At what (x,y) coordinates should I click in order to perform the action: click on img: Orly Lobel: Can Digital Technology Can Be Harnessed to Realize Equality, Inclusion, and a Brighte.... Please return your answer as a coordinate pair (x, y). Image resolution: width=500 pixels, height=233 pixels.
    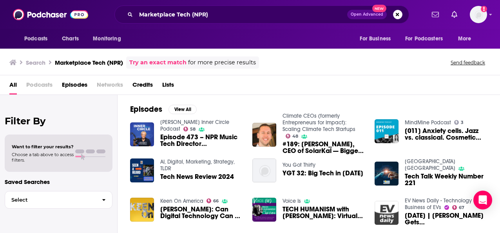
    Looking at the image, I should click on (142, 209).